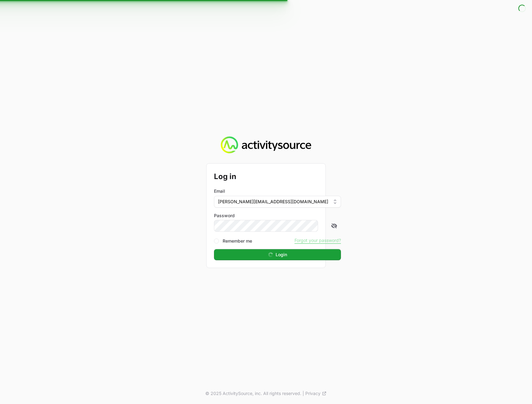 Image resolution: width=532 pixels, height=404 pixels. Describe the element at coordinates (281, 255) in the screenshot. I see `span: Login` at that location.